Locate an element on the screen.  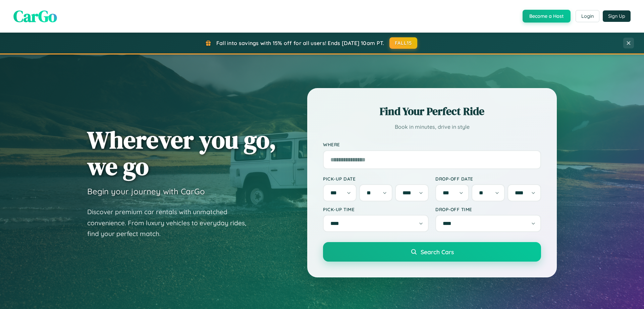
button: Login is located at coordinates (588, 16).